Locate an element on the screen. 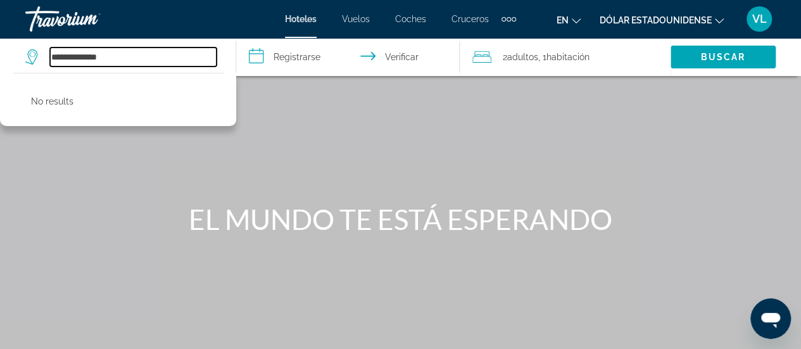 The height and width of the screenshot is (349, 801). button: Menú de usuario is located at coordinates (760, 19).